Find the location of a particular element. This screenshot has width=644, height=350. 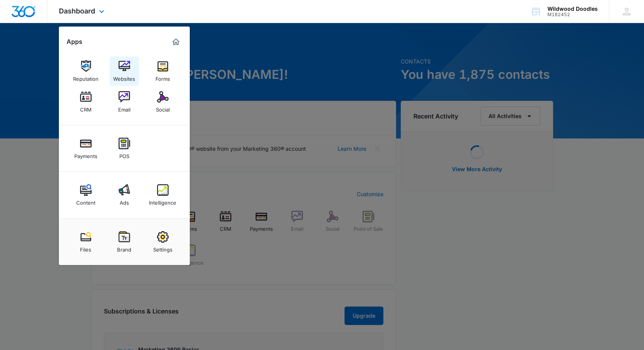

a: POS is located at coordinates (124, 149).